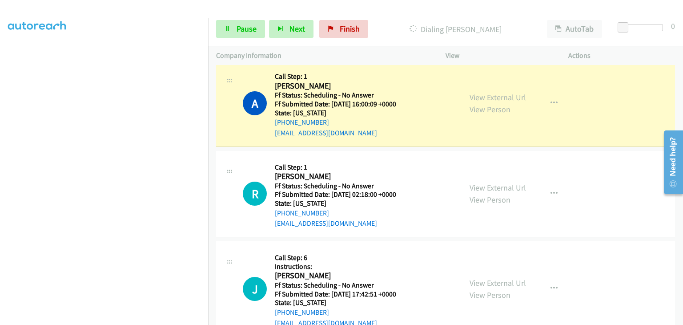 Image resolution: width=683 pixels, height=325 pixels. I want to click on button: Next, so click(291, 29).